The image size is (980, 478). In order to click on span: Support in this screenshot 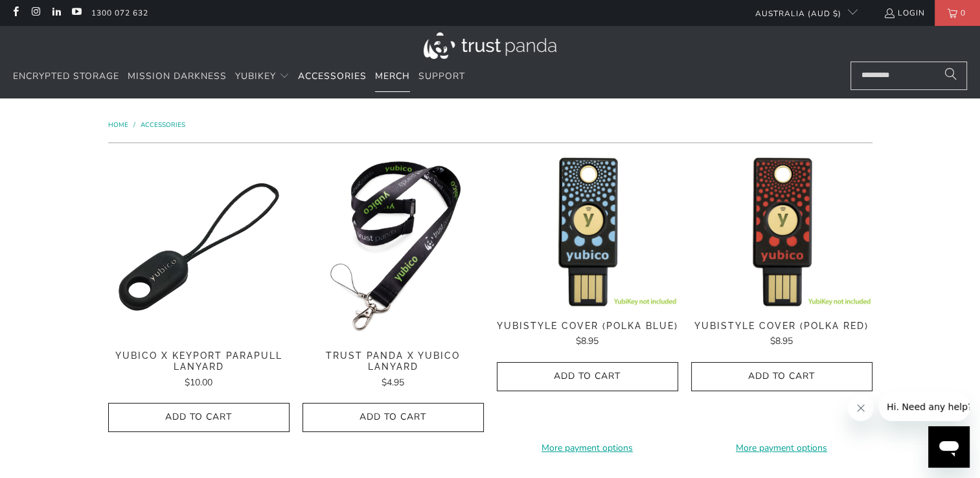, I will do `click(442, 76)`.